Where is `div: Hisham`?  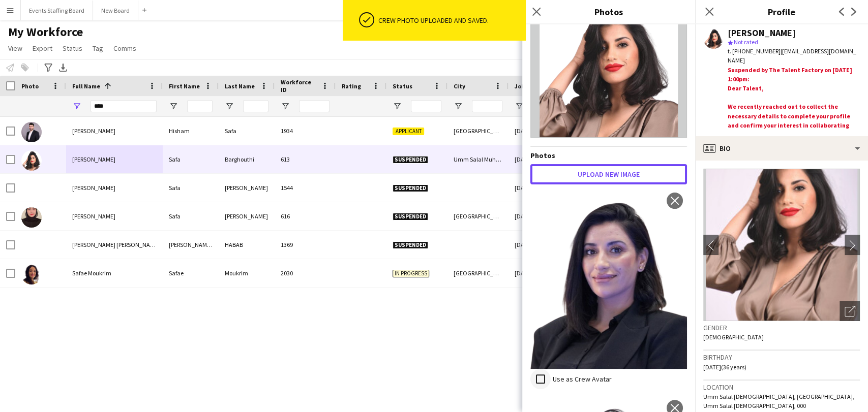 div: Hisham is located at coordinates (191, 131).